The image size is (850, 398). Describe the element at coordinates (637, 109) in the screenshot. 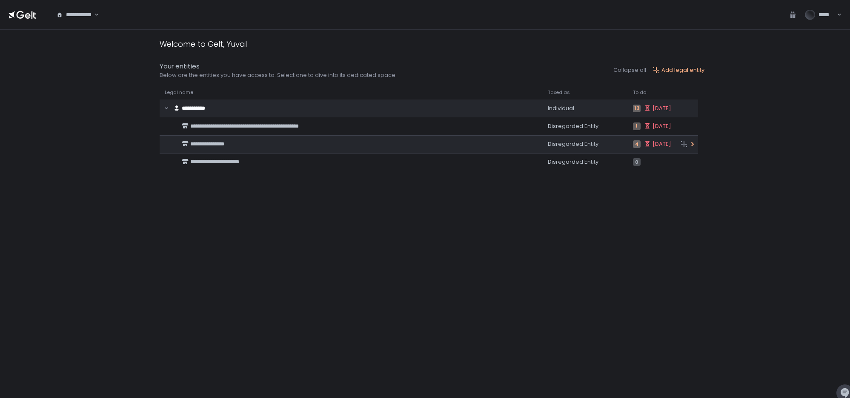

I see `span: 13` at that location.